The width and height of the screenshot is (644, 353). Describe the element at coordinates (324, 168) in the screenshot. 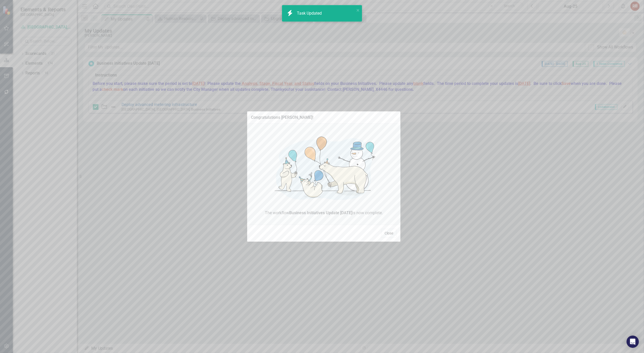

I see `img: Congratulations` at that location.